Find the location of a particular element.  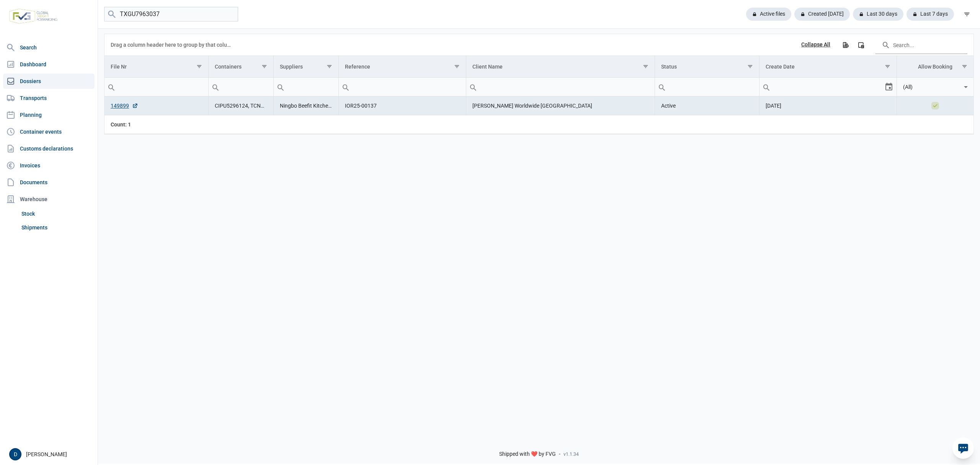

a: 149899 is located at coordinates (124, 106).